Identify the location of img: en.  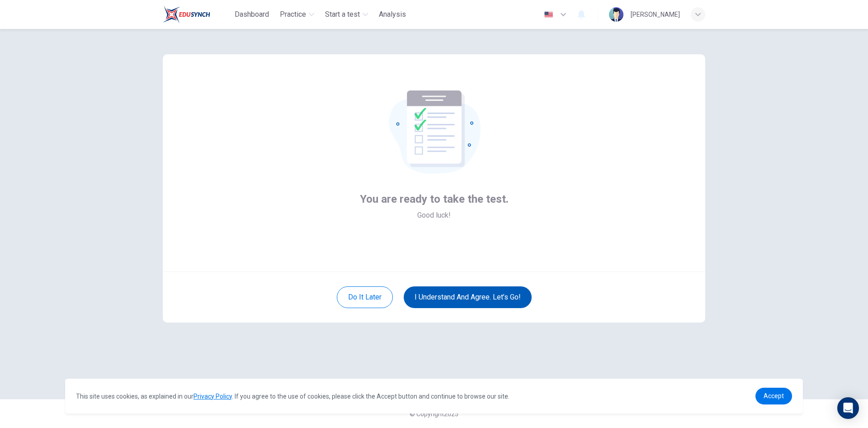
(548, 14).